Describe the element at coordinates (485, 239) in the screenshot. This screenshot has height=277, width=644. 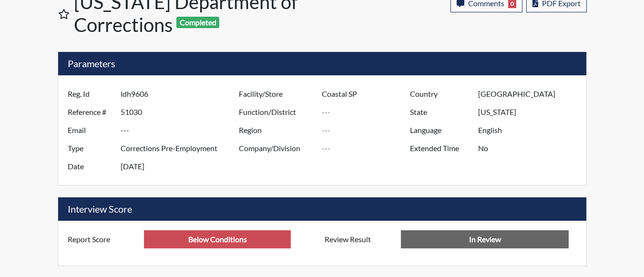
I see `input: No Decision` at that location.